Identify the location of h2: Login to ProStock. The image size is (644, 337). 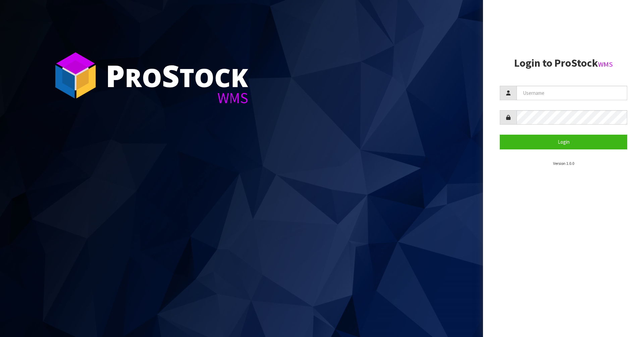
(564, 63).